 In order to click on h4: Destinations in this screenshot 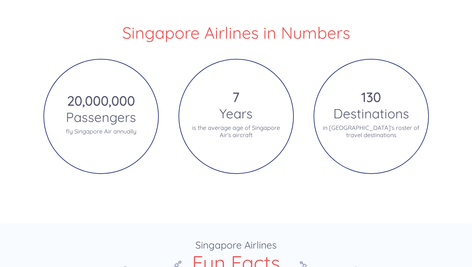, I will do `click(371, 114)`.